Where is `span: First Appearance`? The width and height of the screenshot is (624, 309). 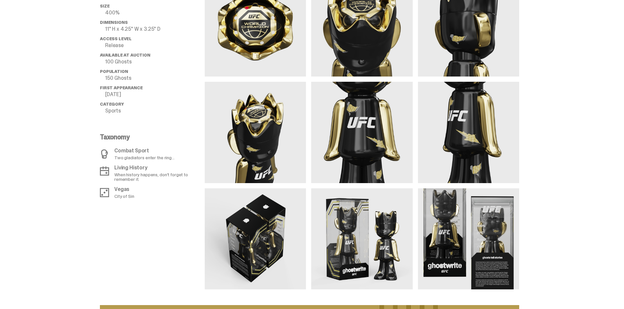
span: First Appearance is located at coordinates (121, 88).